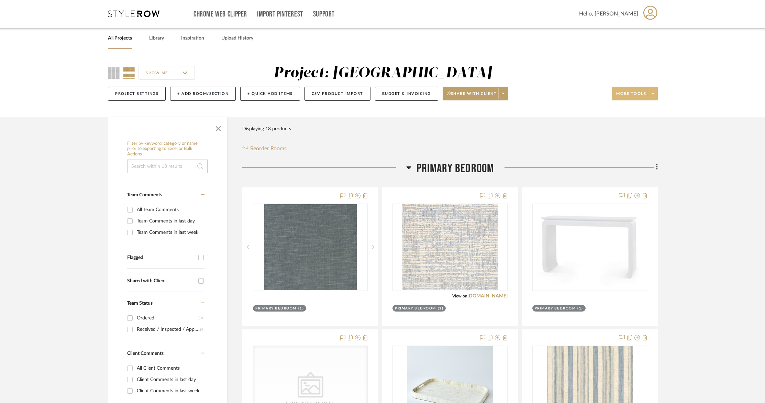  Describe the element at coordinates (237, 38) in the screenshot. I see `a: Upload History` at that location.